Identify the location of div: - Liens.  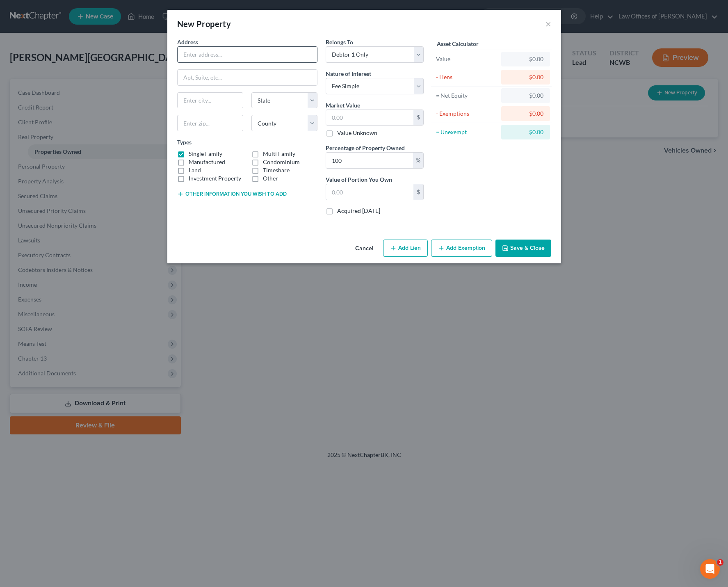
(467, 77).